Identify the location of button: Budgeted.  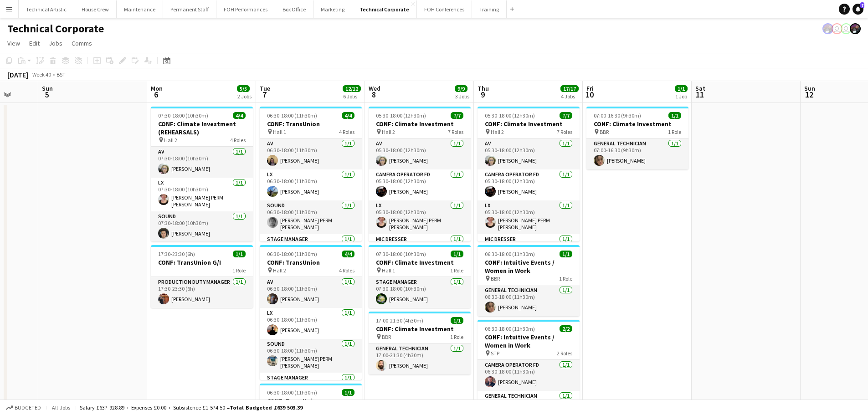
(23, 408).